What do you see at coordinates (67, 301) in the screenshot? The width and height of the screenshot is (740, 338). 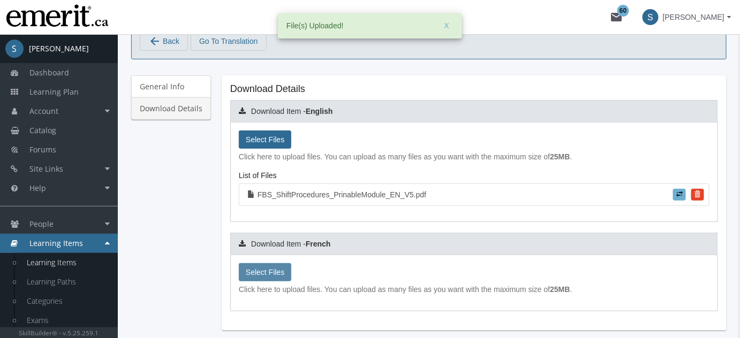 I see `a: Categories` at bounding box center [67, 301].